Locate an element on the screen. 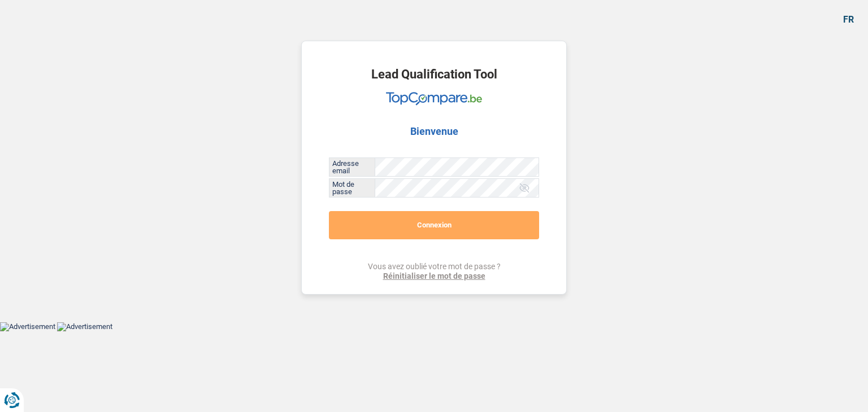 The height and width of the screenshot is (412, 868). a: Réinitialiser le mot de passe is located at coordinates (434, 276).